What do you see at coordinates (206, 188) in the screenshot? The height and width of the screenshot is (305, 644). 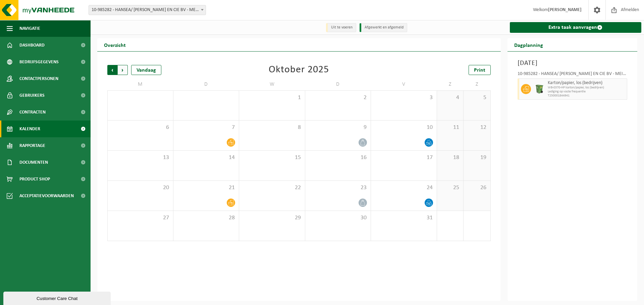 I see `span: 21` at bounding box center [206, 188].